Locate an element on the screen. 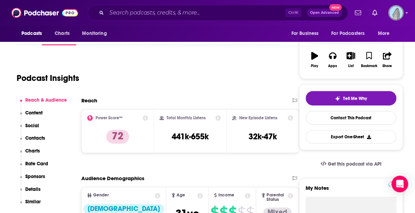 The image size is (415, 213). img: Podchaser - Follow, Share and Rate Podcasts is located at coordinates (45, 13).